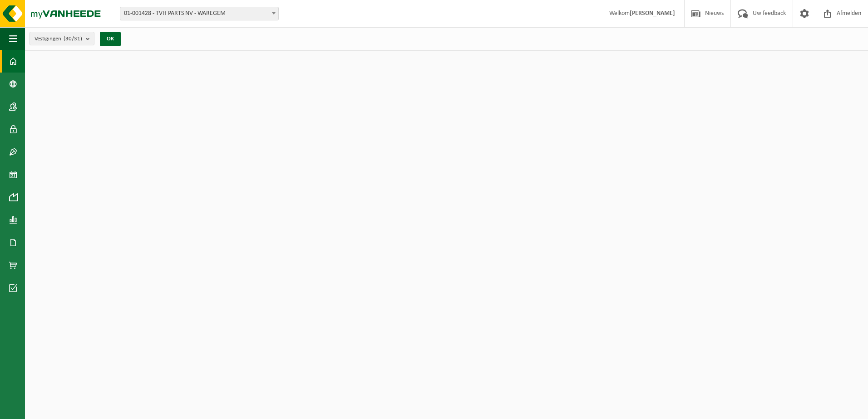 This screenshot has height=419, width=868. I want to click on button: OK, so click(111, 39).